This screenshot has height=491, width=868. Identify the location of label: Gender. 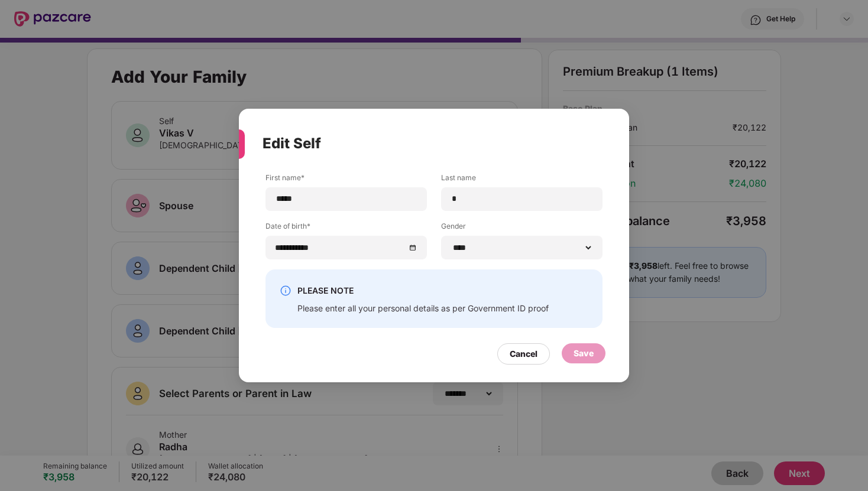
(522, 228).